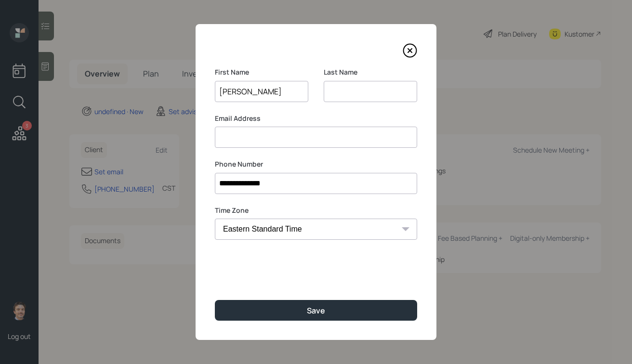  Describe the element at coordinates (316, 119) in the screenshot. I see `label: Email Address` at that location.